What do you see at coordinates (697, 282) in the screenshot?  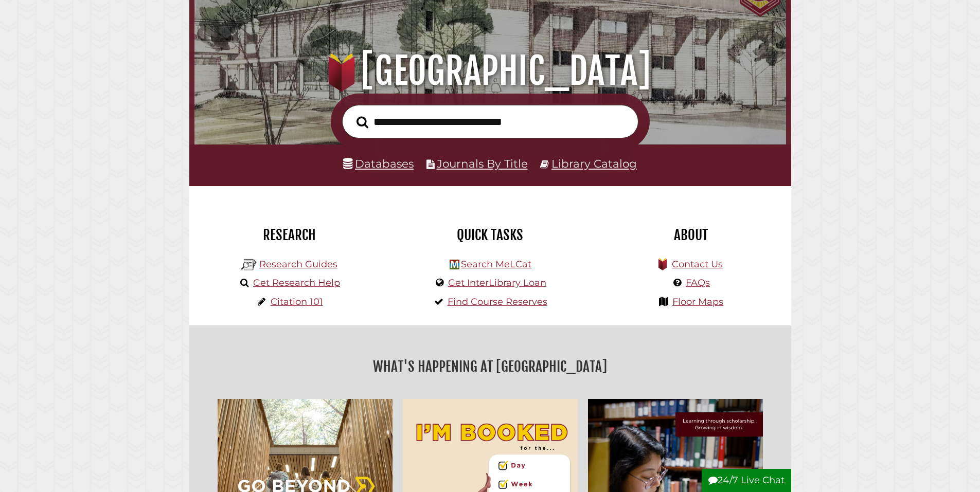 I see `a: FAQs` at bounding box center [697, 282].